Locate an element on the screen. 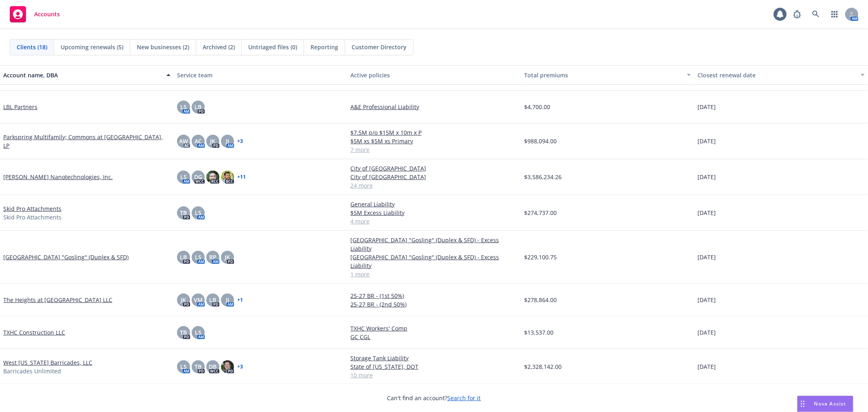 The image size is (868, 412). a: General Liability is located at coordinates (433, 204).